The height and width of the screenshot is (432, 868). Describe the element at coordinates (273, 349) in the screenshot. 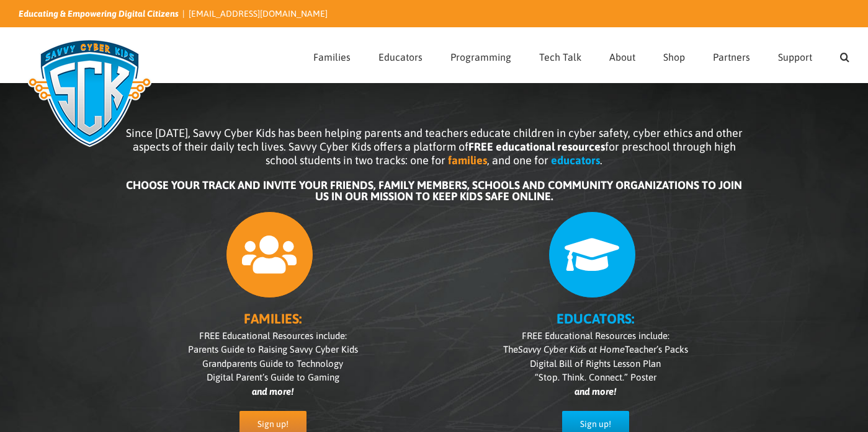

I see `span: Parents Guide to Raising Savvy Cyber Kids` at that location.